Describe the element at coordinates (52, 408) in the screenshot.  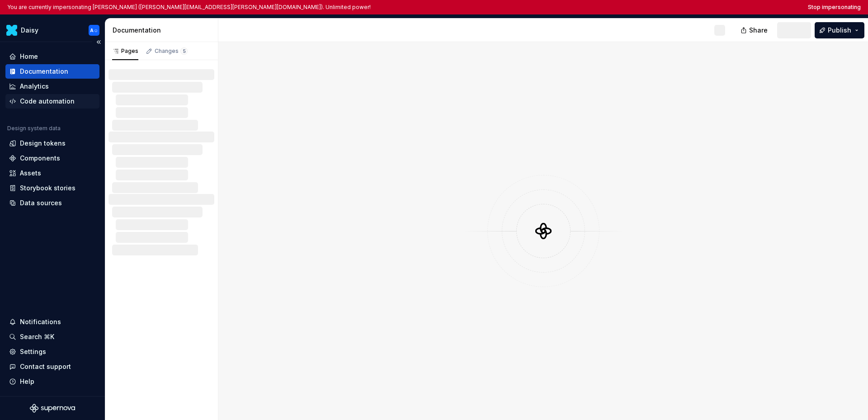
I see `a: Supernova Logo` at that location.